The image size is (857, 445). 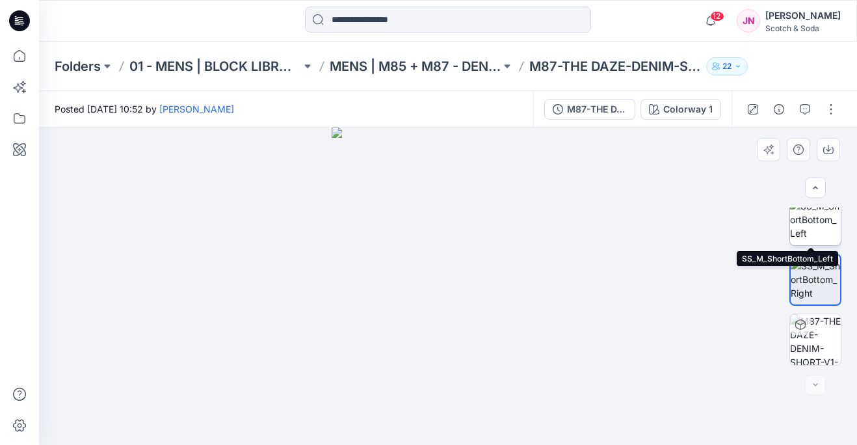 I want to click on img: M87-THE DAZE-DENIM-SHORT-V1-0 Colorway 1, so click(x=815, y=339).